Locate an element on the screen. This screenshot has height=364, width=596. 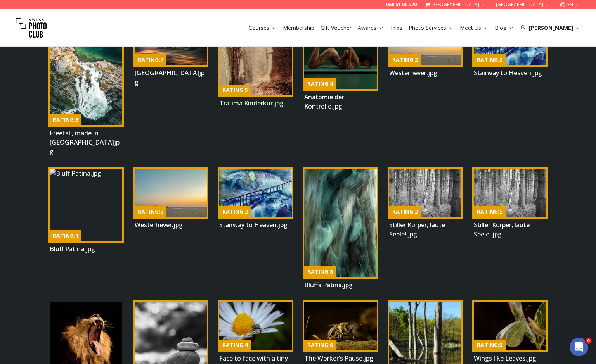
a: Awards is located at coordinates (371, 28).